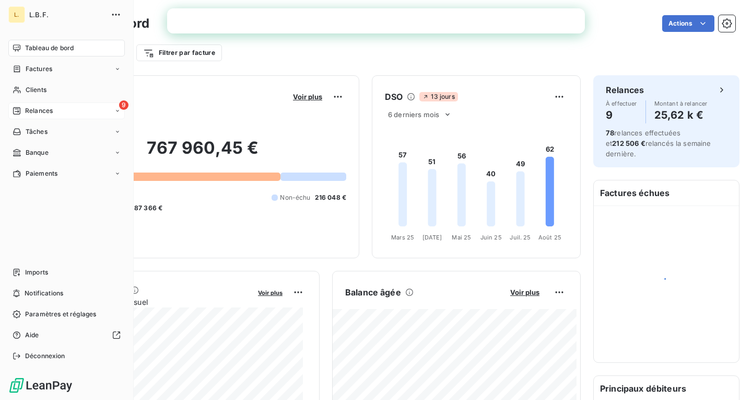 Image resolution: width=752 pixels, height=400 pixels. I want to click on span: À effectuer, so click(622, 103).